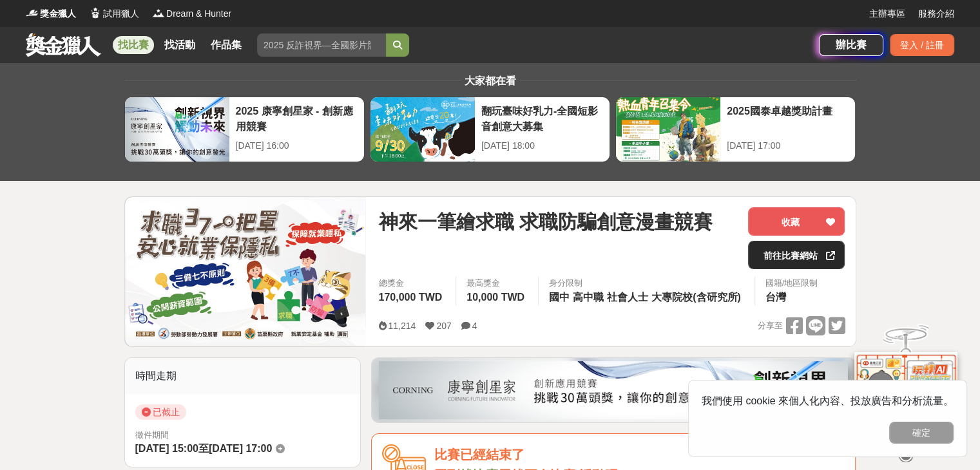 Image resolution: width=980 pixels, height=470 pixels. What do you see at coordinates (613, 390) in the screenshot?
I see `img: be6ed63e-7b41-4cb8-917a-a53bd949b1b4.png` at bounding box center [613, 390].